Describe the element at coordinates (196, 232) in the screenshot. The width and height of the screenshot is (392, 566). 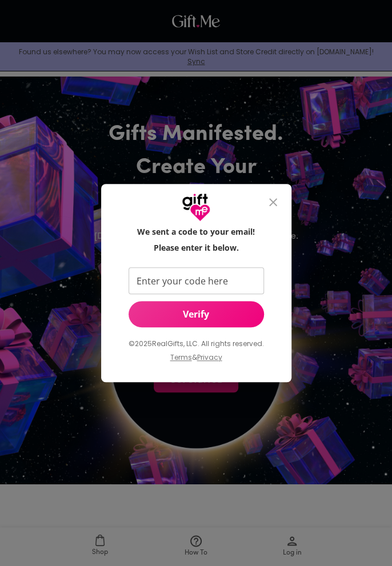
I see `h6: We sent a code to your email!` at that location.